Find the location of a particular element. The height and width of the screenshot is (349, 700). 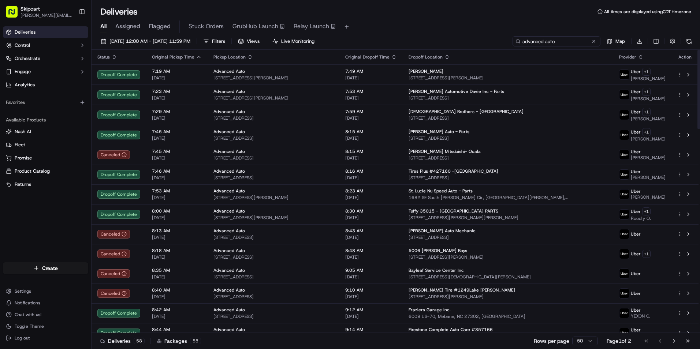

span: Nash AI is located at coordinates (23, 132).